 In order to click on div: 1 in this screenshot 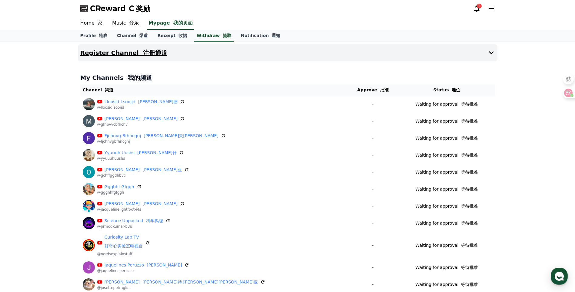, I will do `click(479, 6)`.